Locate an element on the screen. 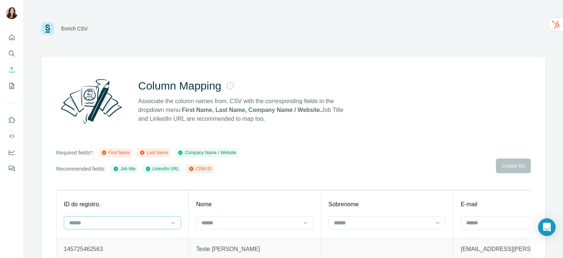 This screenshot has width=563, height=258. button: Enrich CSV is located at coordinates (12, 70).